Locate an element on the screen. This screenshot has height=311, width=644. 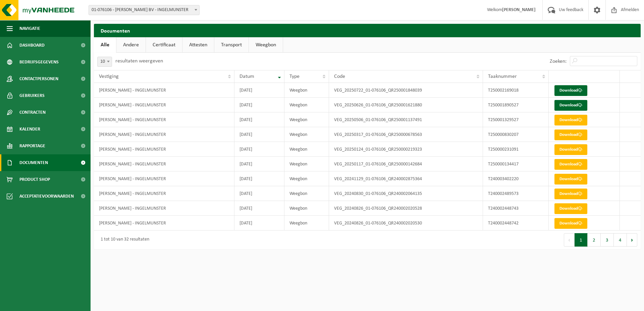
a: Alle is located at coordinates (105, 45).